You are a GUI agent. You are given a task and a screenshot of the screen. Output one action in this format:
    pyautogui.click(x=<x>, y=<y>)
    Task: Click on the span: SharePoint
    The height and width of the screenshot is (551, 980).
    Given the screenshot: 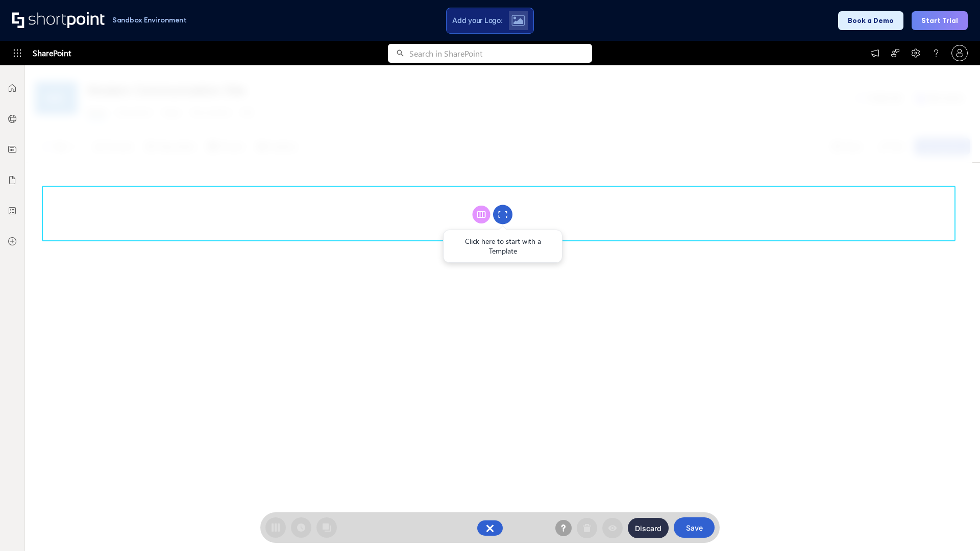 What is the action you would take?
    pyautogui.click(x=51, y=53)
    